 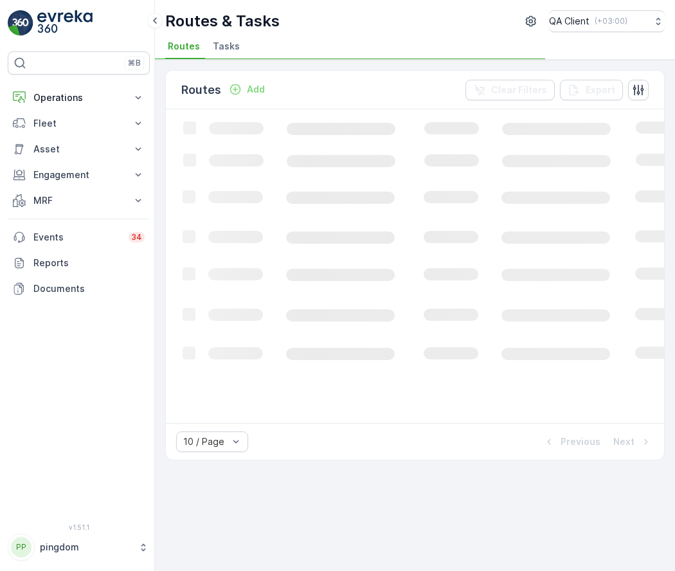 What do you see at coordinates (633, 442) in the screenshot?
I see `button: Next` at bounding box center [633, 442].